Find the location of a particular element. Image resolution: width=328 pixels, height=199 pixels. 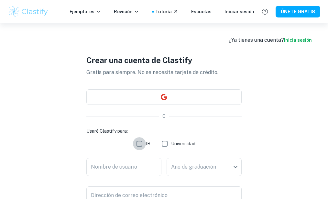

div: Iniciar sesión is located at coordinates (239, 12).